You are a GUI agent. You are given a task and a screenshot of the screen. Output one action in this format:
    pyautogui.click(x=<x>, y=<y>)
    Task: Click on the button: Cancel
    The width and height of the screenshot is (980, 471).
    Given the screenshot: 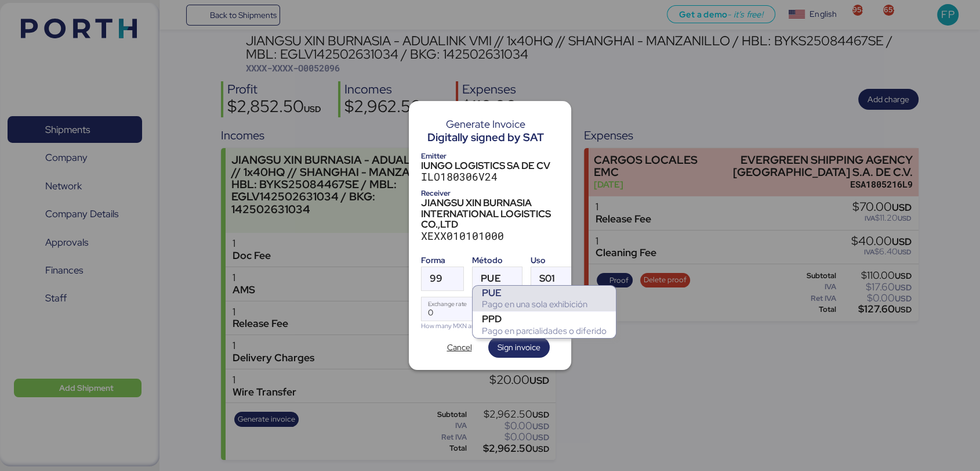 What is the action you would take?
    pyautogui.click(x=459, y=347)
    